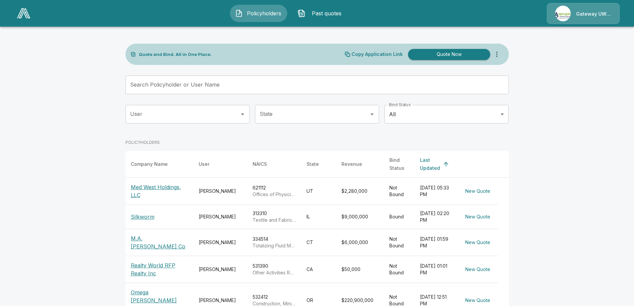  What do you see at coordinates (448, 54) in the screenshot?
I see `a: Quote Now` at bounding box center [448, 54].